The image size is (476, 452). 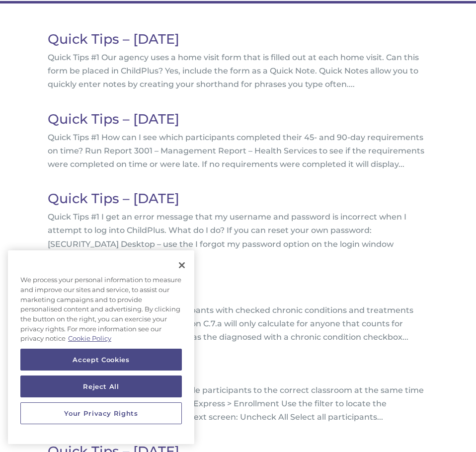 I want to click on article: Quick Tips #1 Why aren’t the participants with checked chronic conditions and treatments not show..., so click(x=238, y=314).